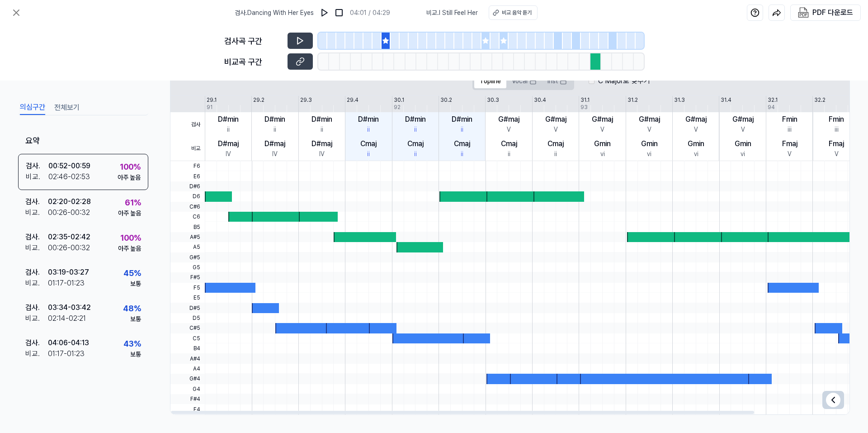 This screenshot has width=868, height=433. What do you see at coordinates (188, 298) in the screenshot?
I see `span: E5` at bounding box center [188, 298].